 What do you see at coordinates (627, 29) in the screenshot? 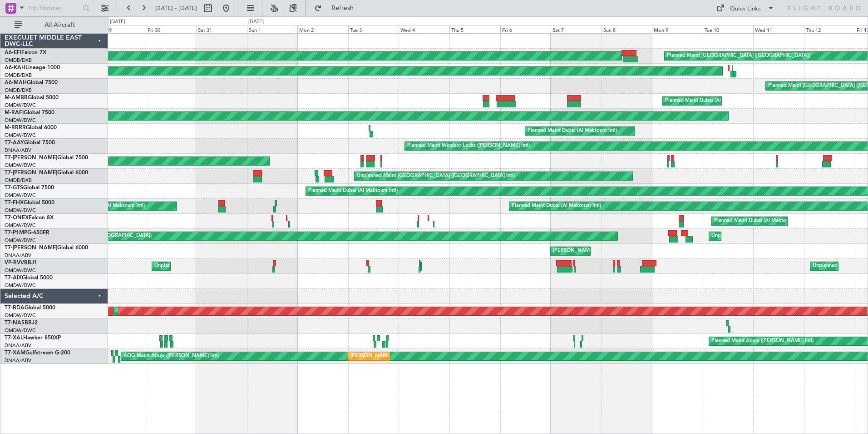
I see `div: Sun 8` at bounding box center [627, 29].